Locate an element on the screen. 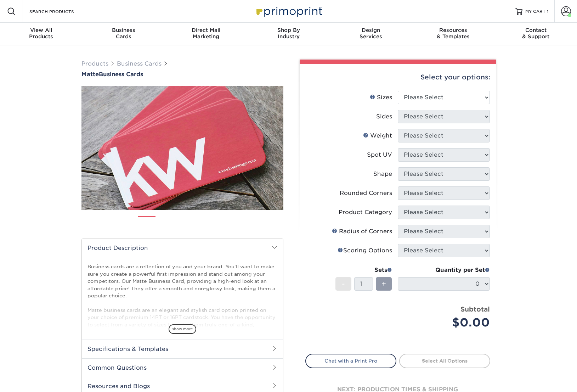 The height and width of the screenshot is (392, 577). div: Services is located at coordinates (371, 33).